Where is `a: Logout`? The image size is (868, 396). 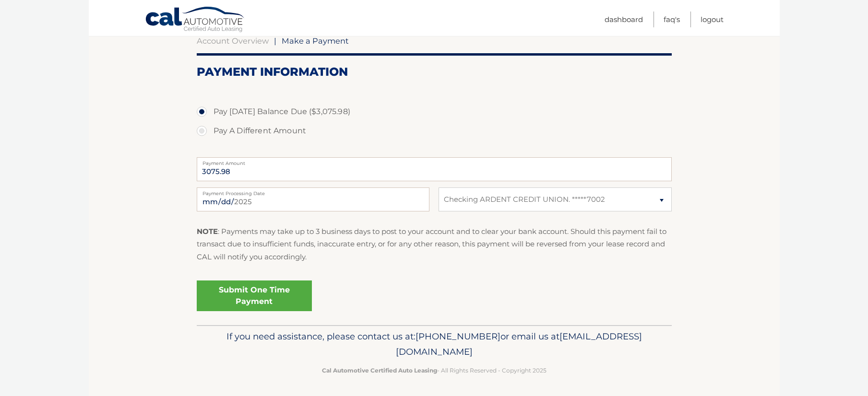
a: Logout is located at coordinates (712, 19).